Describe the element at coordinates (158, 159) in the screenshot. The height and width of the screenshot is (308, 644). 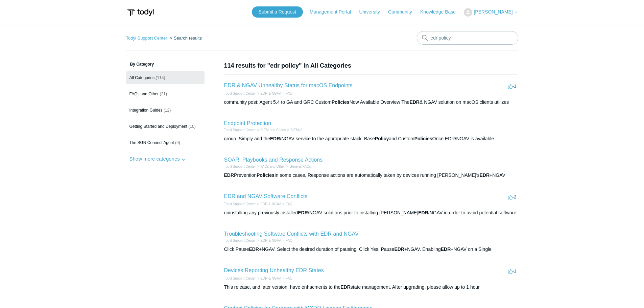
I see `button: Show more categories` at that location.